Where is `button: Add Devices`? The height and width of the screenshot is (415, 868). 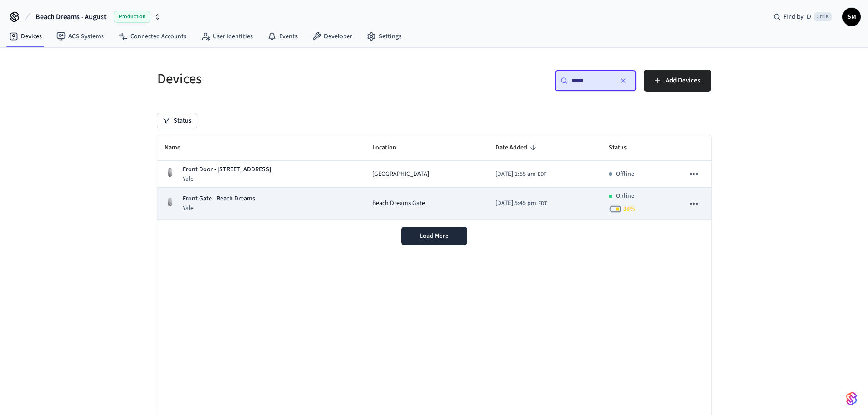
button: Add Devices is located at coordinates (678, 81).